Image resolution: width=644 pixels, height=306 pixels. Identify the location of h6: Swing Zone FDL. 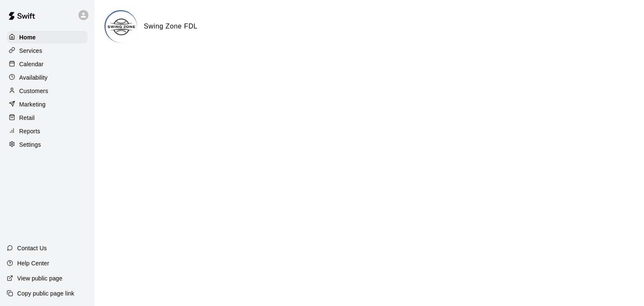
(170, 26).